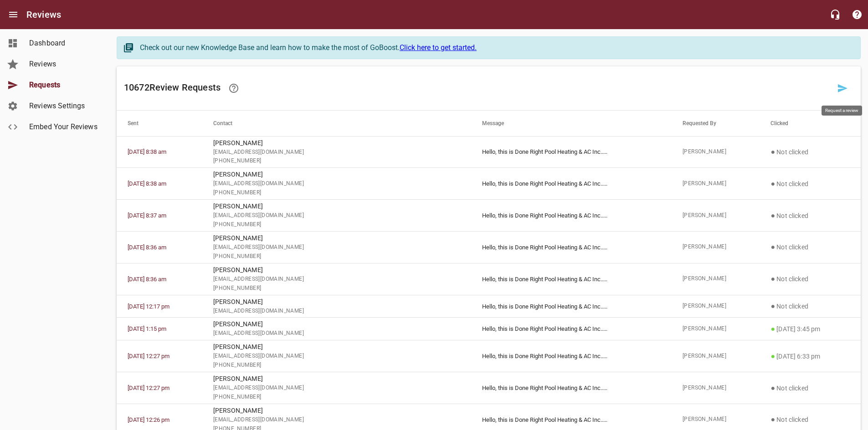 The width and height of the screenshot is (868, 430). What do you see at coordinates (477, 88) in the screenshot?
I see `h6: 10672 Review Request s` at bounding box center [477, 88].